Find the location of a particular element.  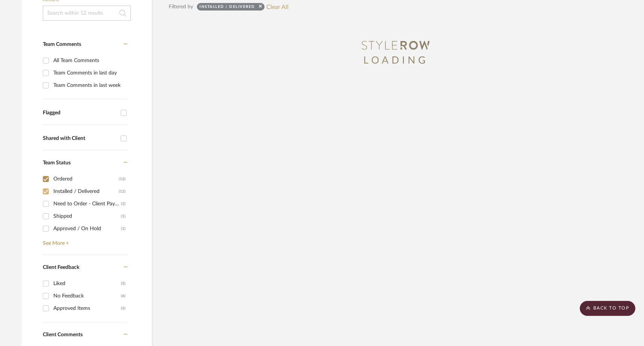

a: See More + is located at coordinates (84, 241).